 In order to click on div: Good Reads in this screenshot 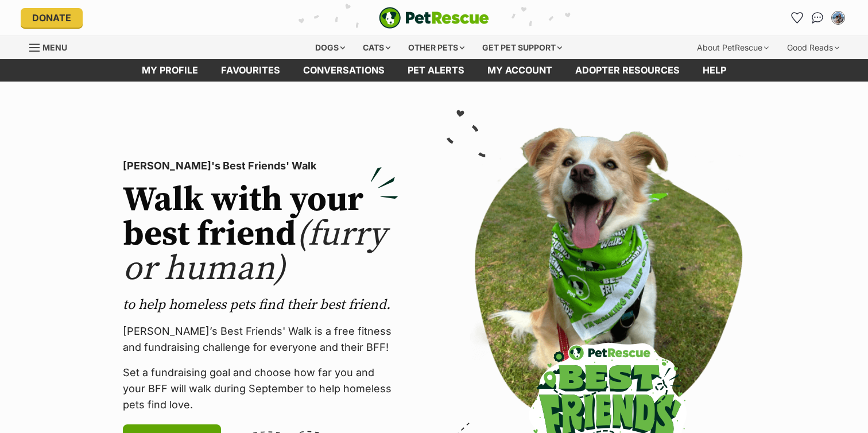, I will do `click(813, 47)`.